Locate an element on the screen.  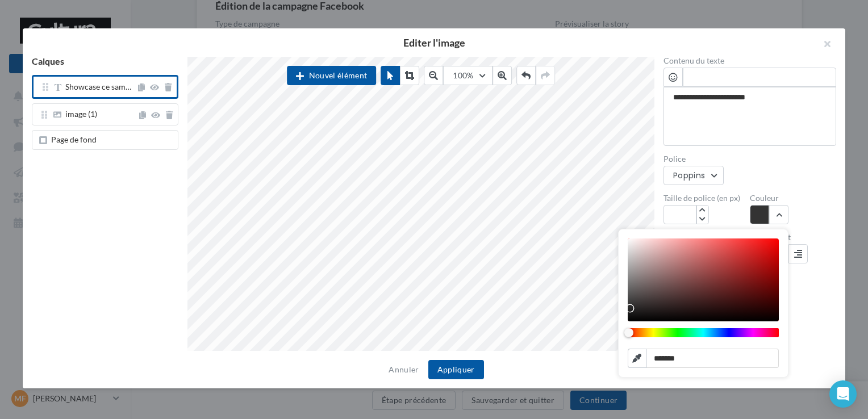
label: Contenu du texte is located at coordinates (750, 61).